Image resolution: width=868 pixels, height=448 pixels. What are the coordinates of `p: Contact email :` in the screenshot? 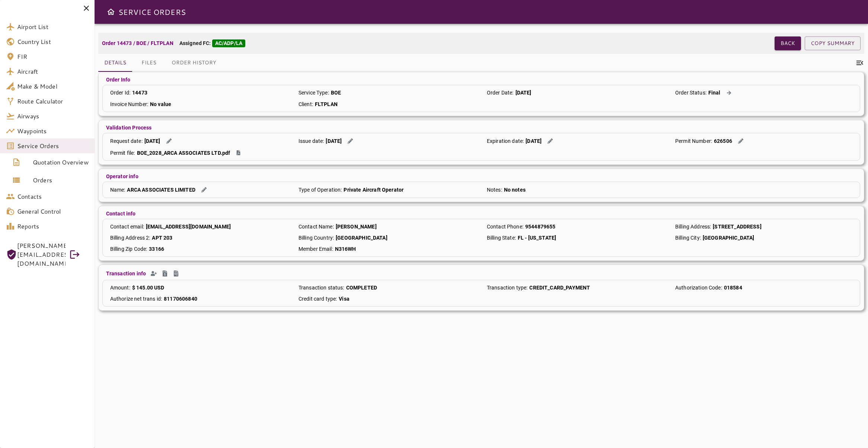 It's located at (127, 227).